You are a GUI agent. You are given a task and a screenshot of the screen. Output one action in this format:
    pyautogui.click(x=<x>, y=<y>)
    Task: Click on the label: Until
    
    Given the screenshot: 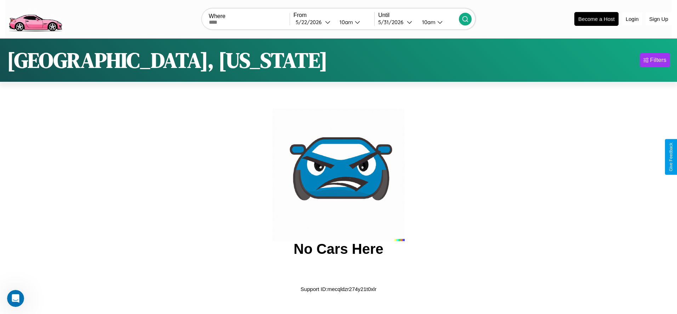 What is the action you would take?
    pyautogui.click(x=419, y=15)
    